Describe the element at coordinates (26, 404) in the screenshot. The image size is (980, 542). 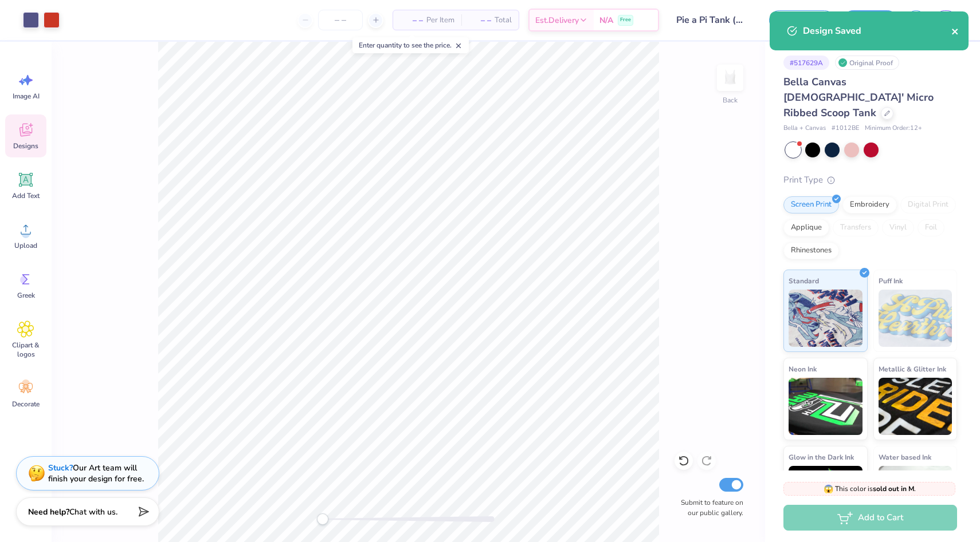
I see `span: Decorate` at that location.